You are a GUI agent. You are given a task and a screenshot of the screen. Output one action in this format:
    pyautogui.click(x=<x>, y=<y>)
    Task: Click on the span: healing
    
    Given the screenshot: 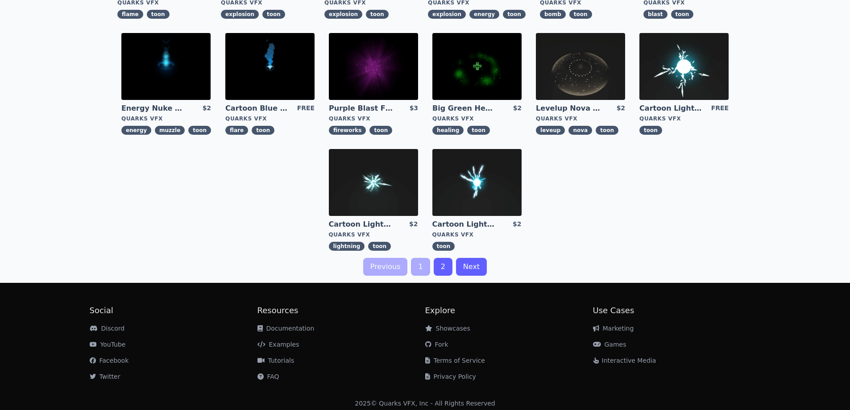 What is the action you would take?
    pyautogui.click(x=448, y=130)
    